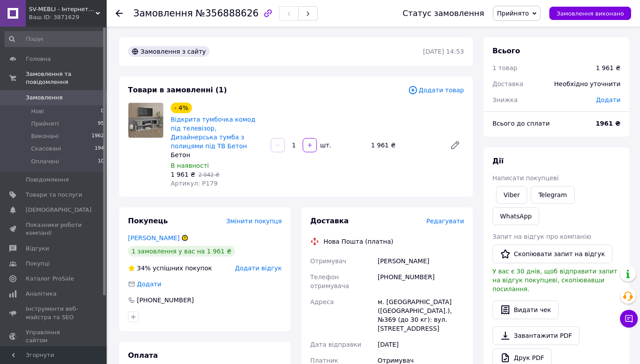 Image resolution: width=640 pixels, height=364 pixels. Describe the element at coordinates (209, 175) in the screenshot. I see `span: 2 042 ₴` at that location.